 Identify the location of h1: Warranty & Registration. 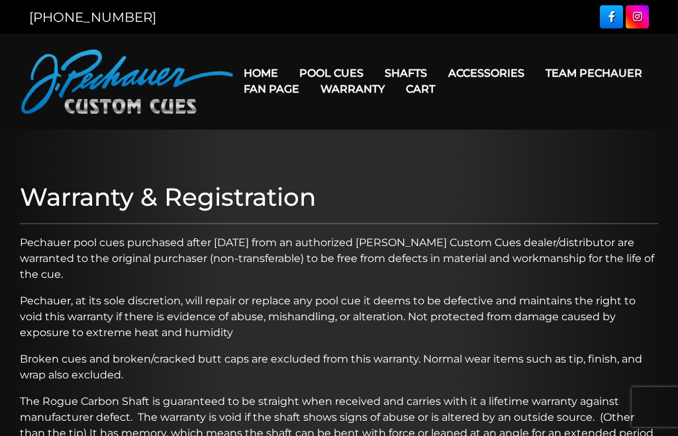
(339, 197).